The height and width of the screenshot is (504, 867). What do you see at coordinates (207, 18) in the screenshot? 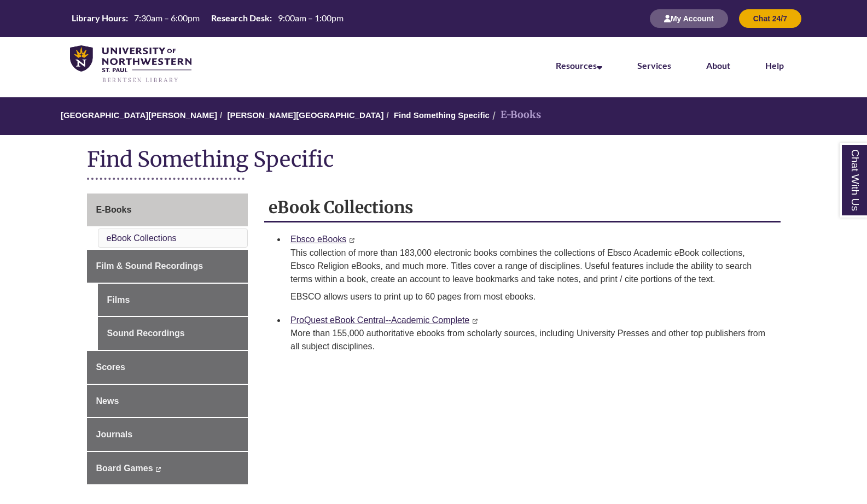
I see `table: Hours Today` at bounding box center [207, 18].